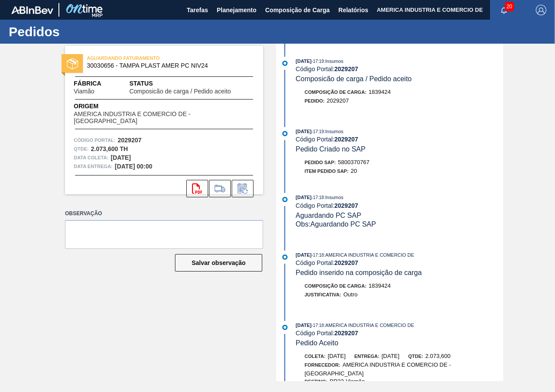 The height and width of the screenshot is (392, 555). Describe the element at coordinates (353, 10) in the screenshot. I see `span: Relatórios` at that location.